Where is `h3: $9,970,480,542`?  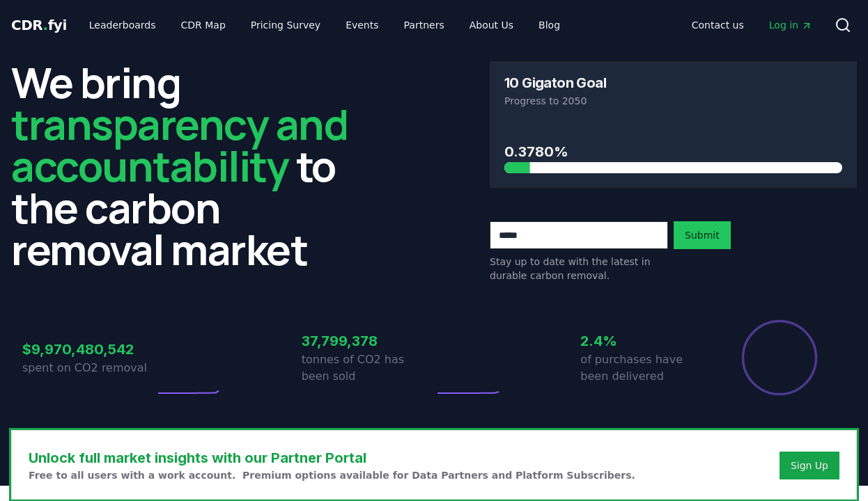 h3: $9,970,480,542 is located at coordinates (89, 350).